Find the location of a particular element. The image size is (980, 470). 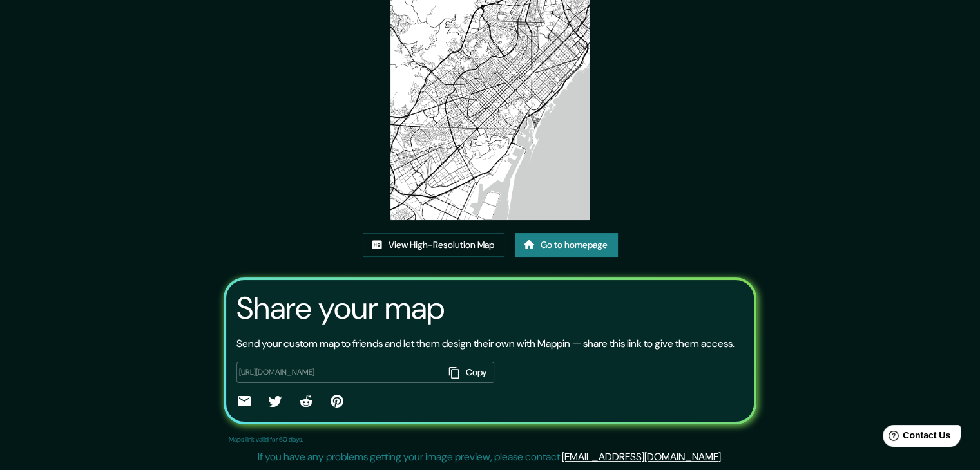

span: Contact Us is located at coordinates (61, 16).